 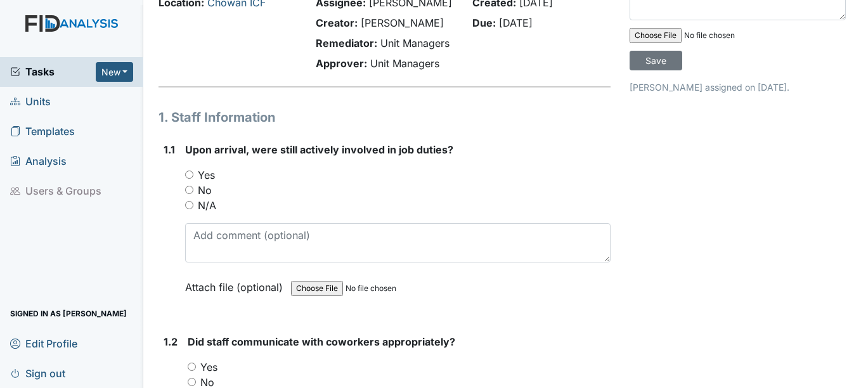 What do you see at coordinates (655, 60) in the screenshot?
I see `input: Save` at bounding box center [655, 60].